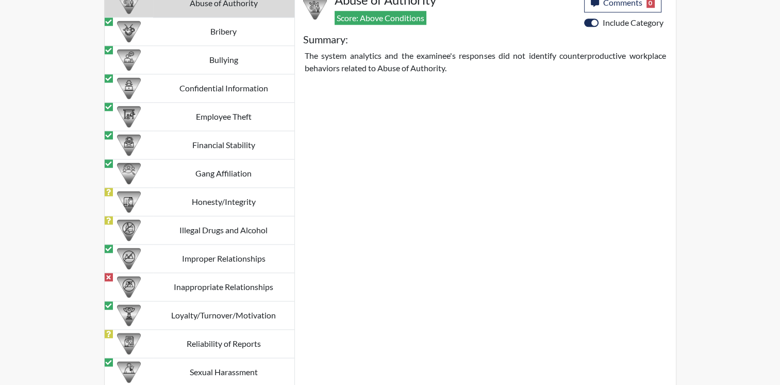 Image resolution: width=780 pixels, height=385 pixels. I want to click on img: CATEGORY%20ICON-17.40ef8247.png, so click(129, 315).